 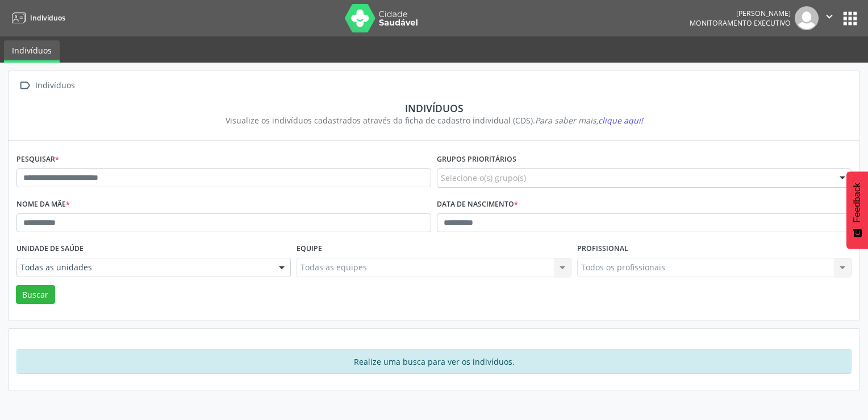 What do you see at coordinates (850, 18) in the screenshot?
I see `button: apps` at bounding box center [850, 18].